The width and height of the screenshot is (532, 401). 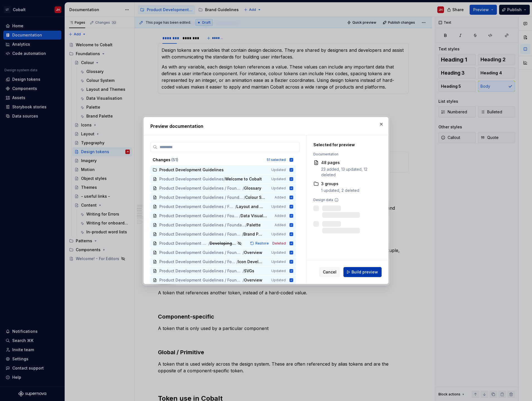 What do you see at coordinates (348, 172) in the screenshot?
I see `div: 23 added, 13 updated, 12 deleted` at bounding box center [348, 172].